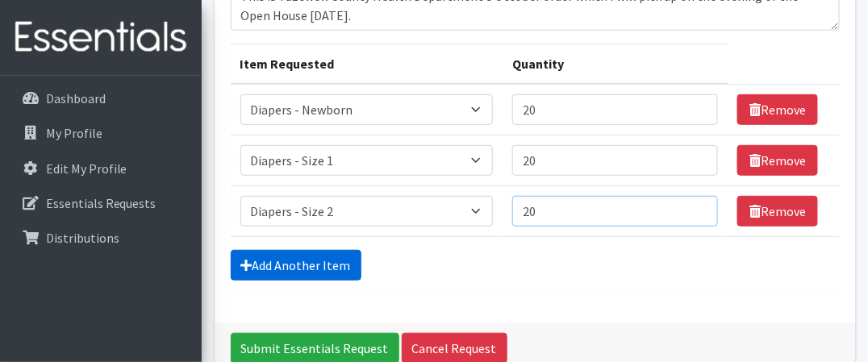 Image resolution: width=868 pixels, height=362 pixels. Describe the element at coordinates (100, 203) in the screenshot. I see `p: Essentials Requests` at that location.